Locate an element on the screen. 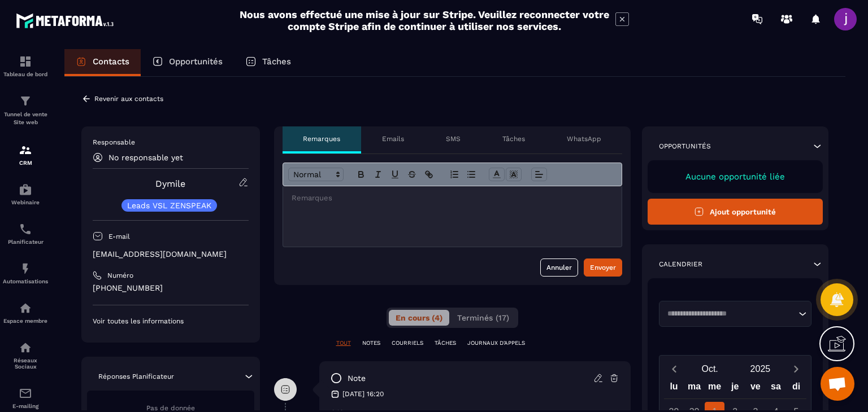 This screenshot has height=412, width=868. a: automationsautomationsAutomatisations is located at coordinates (25, 273).